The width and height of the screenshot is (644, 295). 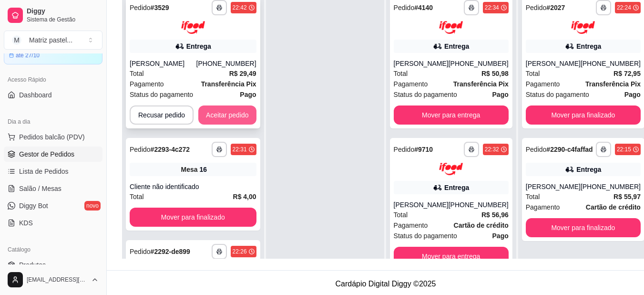 I want to click on a: Diggy Botnovo, so click(x=53, y=206).